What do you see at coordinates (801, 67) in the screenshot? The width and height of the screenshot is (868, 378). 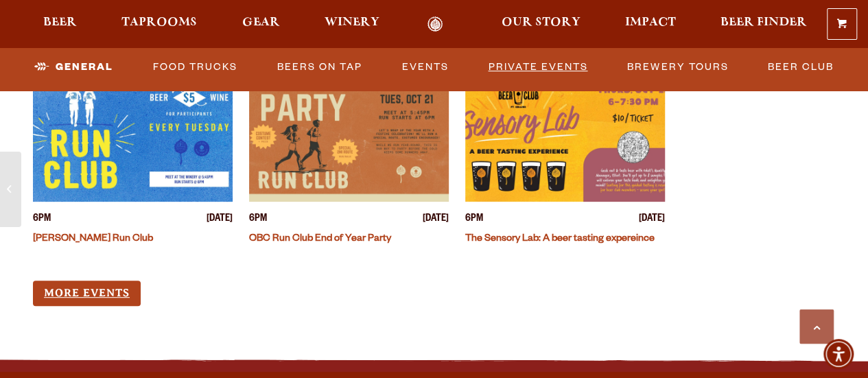 I see `a: Beer Club` at bounding box center [801, 67].